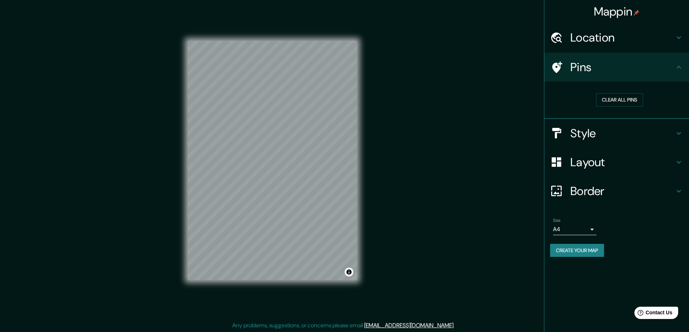 The image size is (689, 332). Describe the element at coordinates (622, 133) in the screenshot. I see `h4: Style` at that location.